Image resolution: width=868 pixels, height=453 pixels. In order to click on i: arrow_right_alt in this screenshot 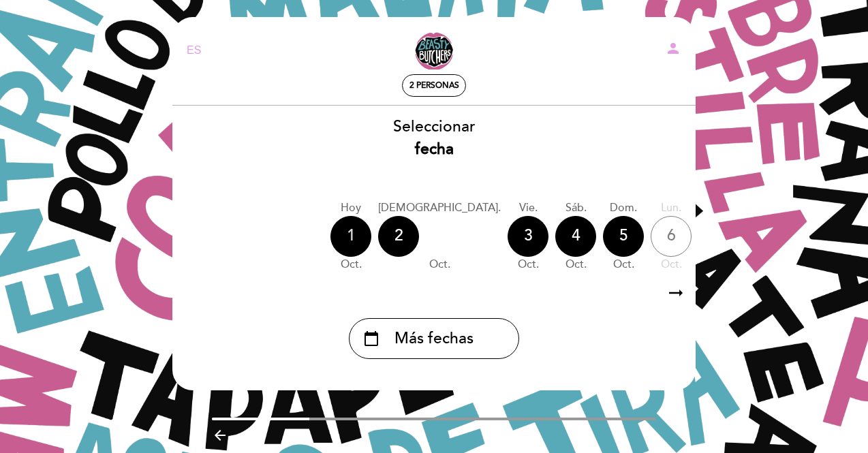, I will do `click(676, 293)`.